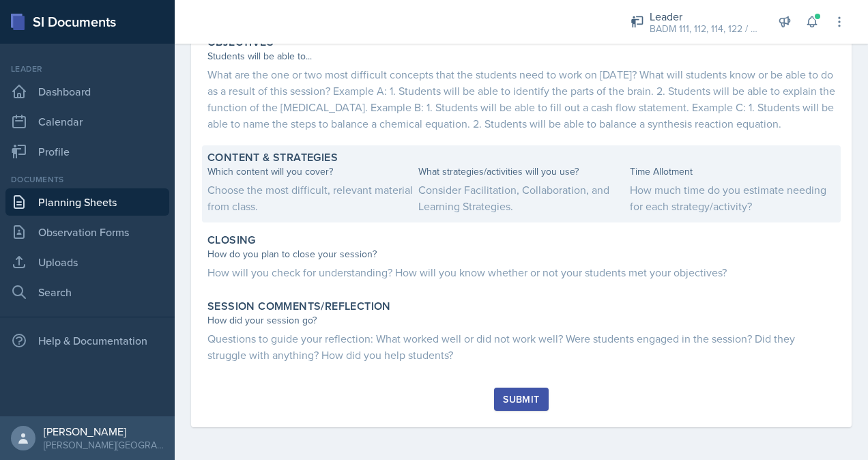 This screenshot has height=460, width=868. What do you see at coordinates (87, 92) in the screenshot?
I see `a: Dashboard` at bounding box center [87, 92].